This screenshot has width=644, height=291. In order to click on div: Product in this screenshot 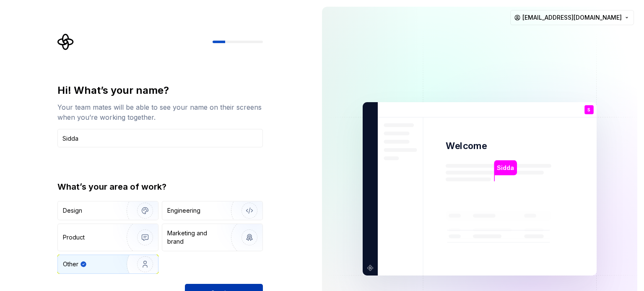, I will do `click(74, 238)`.